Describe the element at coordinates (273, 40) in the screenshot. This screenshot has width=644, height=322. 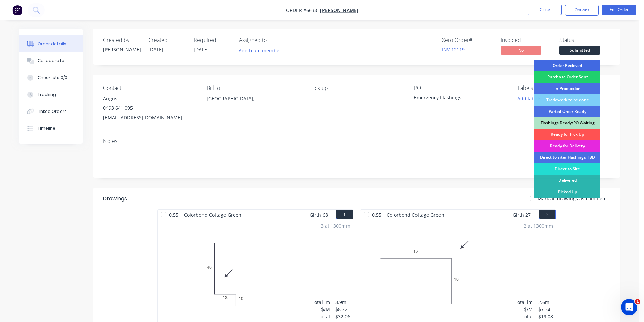
I see `div: Assigned to` at that location.